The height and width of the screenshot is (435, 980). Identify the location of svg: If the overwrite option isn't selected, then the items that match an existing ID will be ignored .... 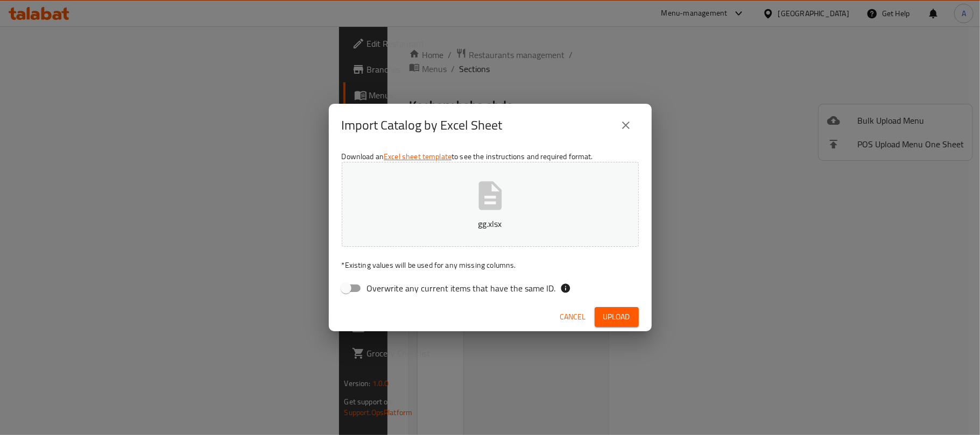
(565, 288).